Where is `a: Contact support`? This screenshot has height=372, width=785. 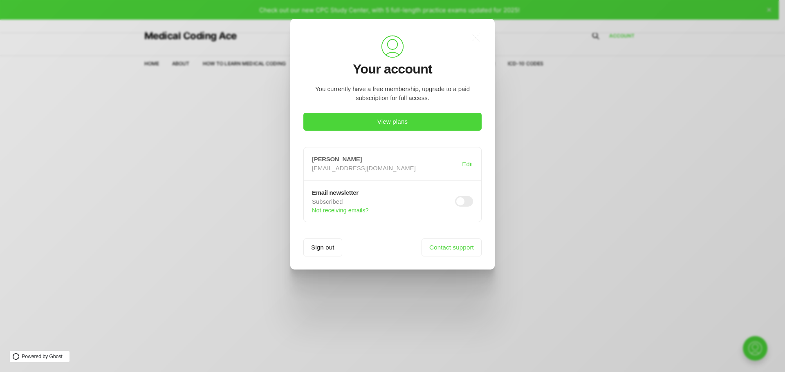
a: Contact support is located at coordinates (451, 248).